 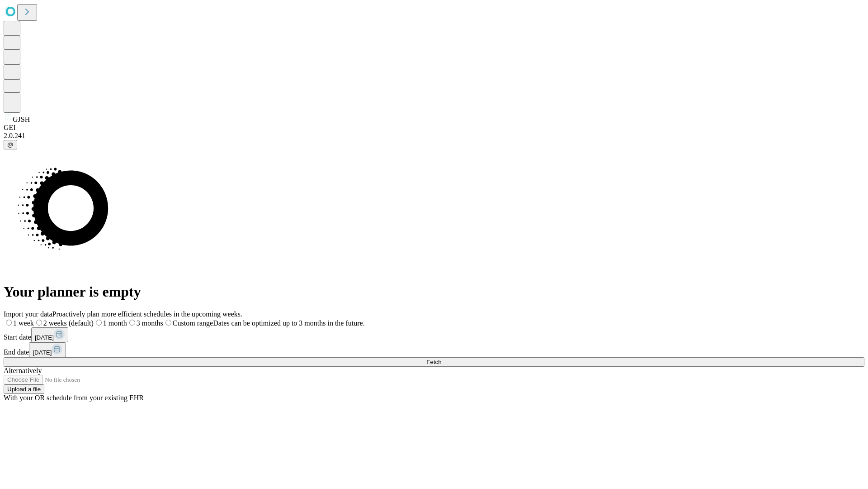 What do you see at coordinates (69, 323) in the screenshot?
I see `span: 2 weeks (default)` at bounding box center [69, 323].